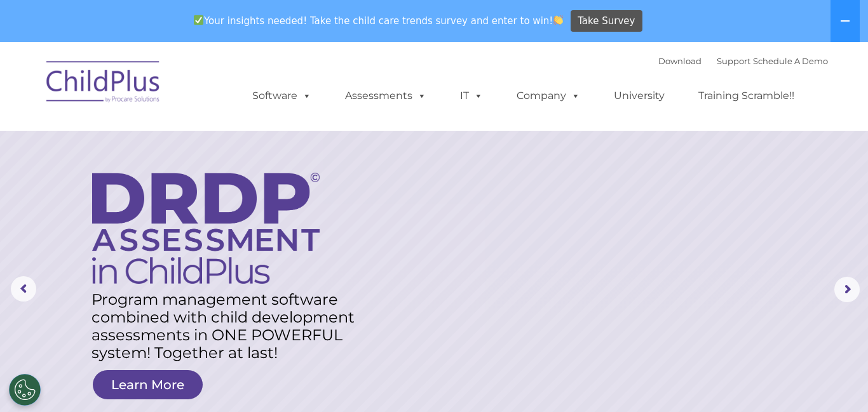  I want to click on a: Support, so click(733, 61).